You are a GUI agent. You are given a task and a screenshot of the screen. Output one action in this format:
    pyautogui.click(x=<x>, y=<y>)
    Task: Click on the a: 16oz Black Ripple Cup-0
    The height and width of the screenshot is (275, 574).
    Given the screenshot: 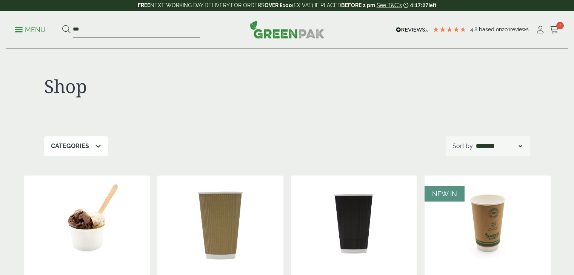 What is the action you would take?
    pyautogui.click(x=354, y=223)
    